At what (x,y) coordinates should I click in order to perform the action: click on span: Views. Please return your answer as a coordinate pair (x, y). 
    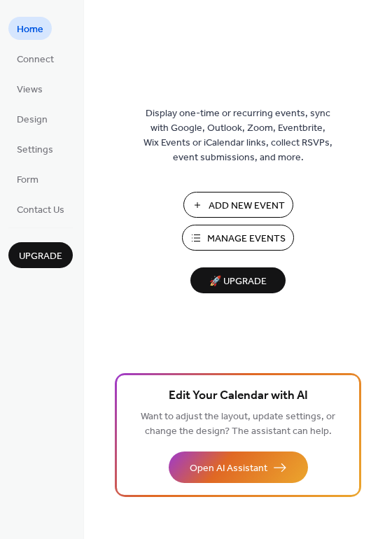
    Looking at the image, I should click on (29, 90).